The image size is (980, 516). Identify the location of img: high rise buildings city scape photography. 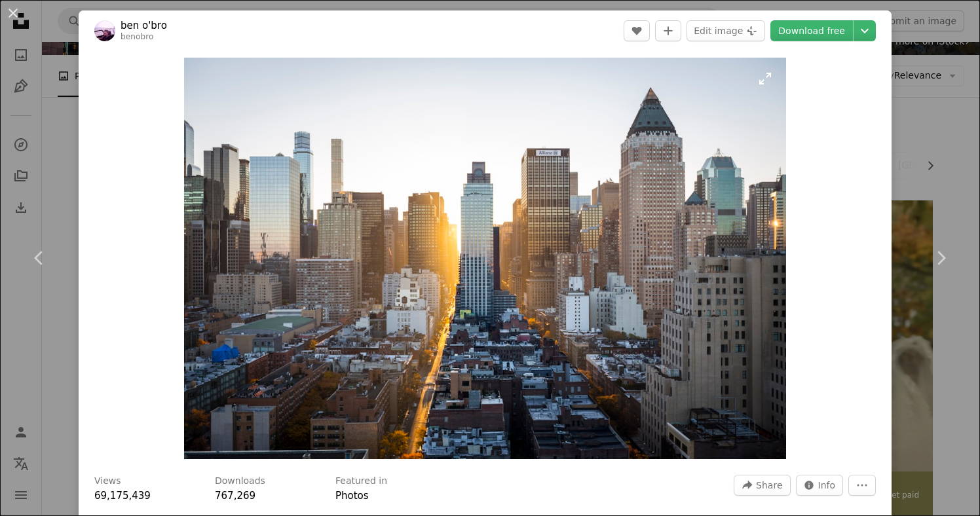
(486, 258).